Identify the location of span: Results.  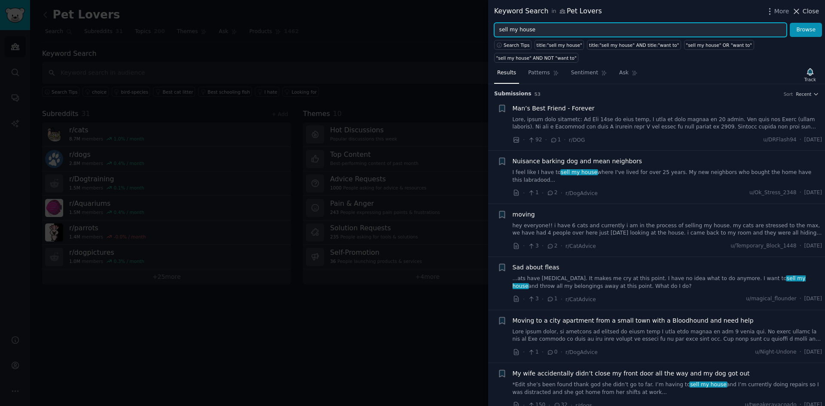
(507, 73).